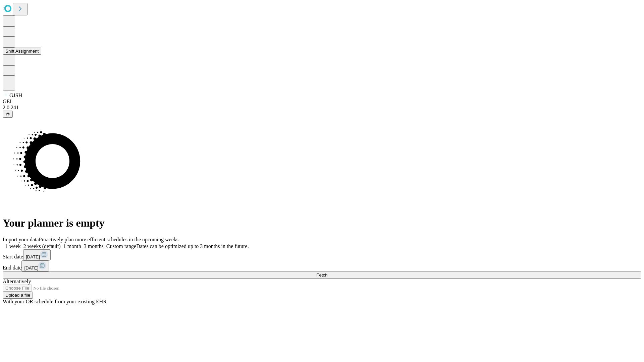  What do you see at coordinates (322, 102) in the screenshot?
I see `div: GEI` at bounding box center [322, 102].